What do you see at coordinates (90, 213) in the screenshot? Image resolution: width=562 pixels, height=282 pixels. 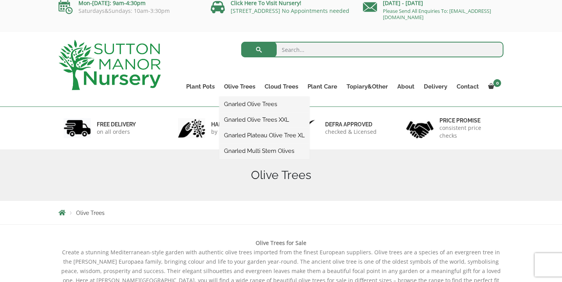 I see `span: Olive Trees` at bounding box center [90, 213].